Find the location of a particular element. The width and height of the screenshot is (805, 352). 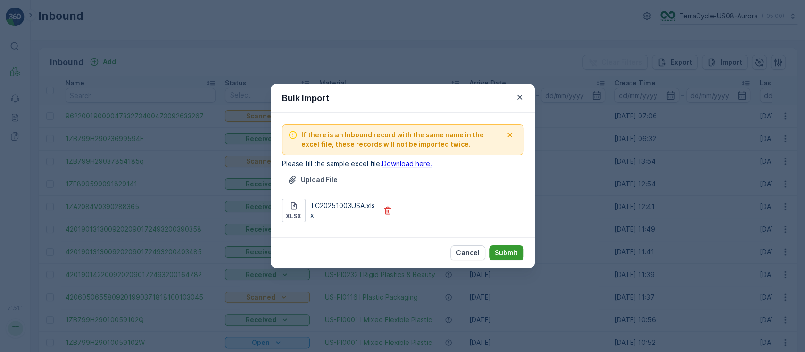

p: xlsx is located at coordinates (293, 216).